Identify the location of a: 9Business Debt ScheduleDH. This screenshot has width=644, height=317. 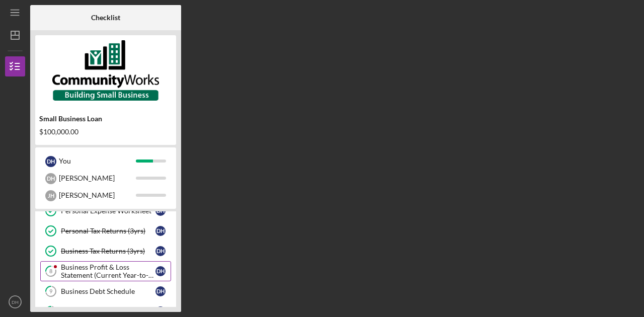
(105, 291).